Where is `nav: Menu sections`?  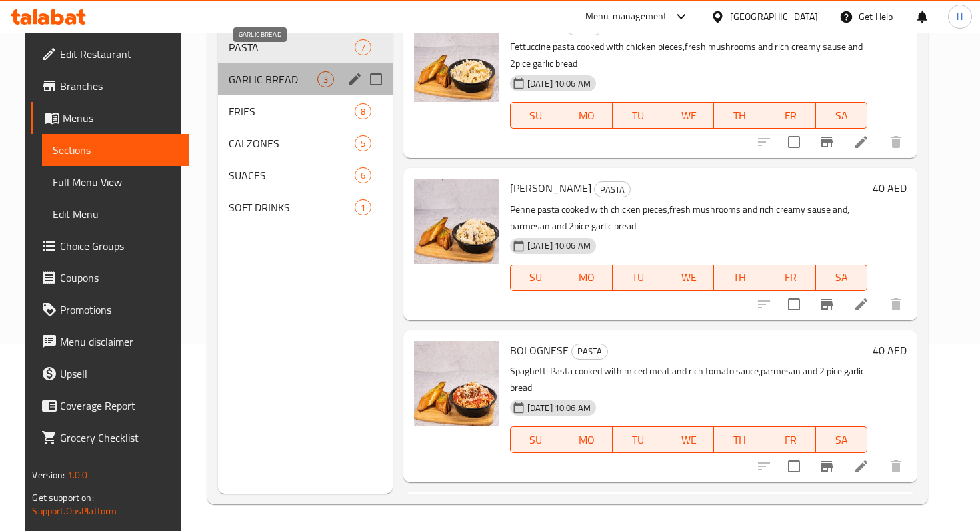 nav: Menu sections is located at coordinates (305, 127).